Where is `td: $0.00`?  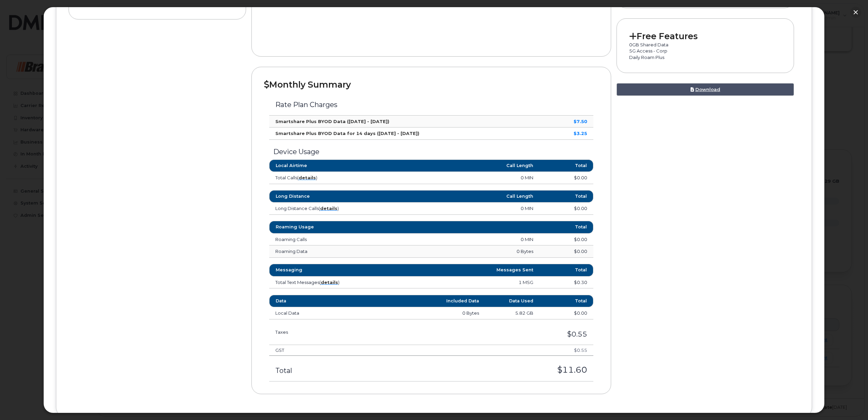 td: $0.00 is located at coordinates (566, 314).